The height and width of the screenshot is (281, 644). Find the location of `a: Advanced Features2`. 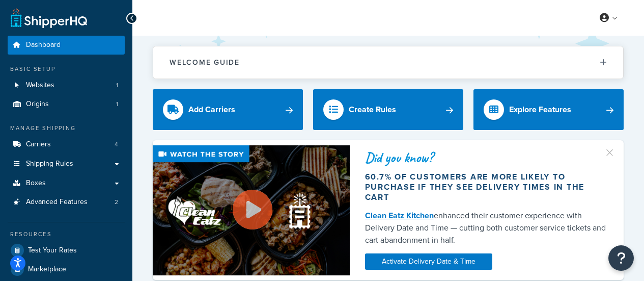

a: Advanced Features2 is located at coordinates (66, 201).